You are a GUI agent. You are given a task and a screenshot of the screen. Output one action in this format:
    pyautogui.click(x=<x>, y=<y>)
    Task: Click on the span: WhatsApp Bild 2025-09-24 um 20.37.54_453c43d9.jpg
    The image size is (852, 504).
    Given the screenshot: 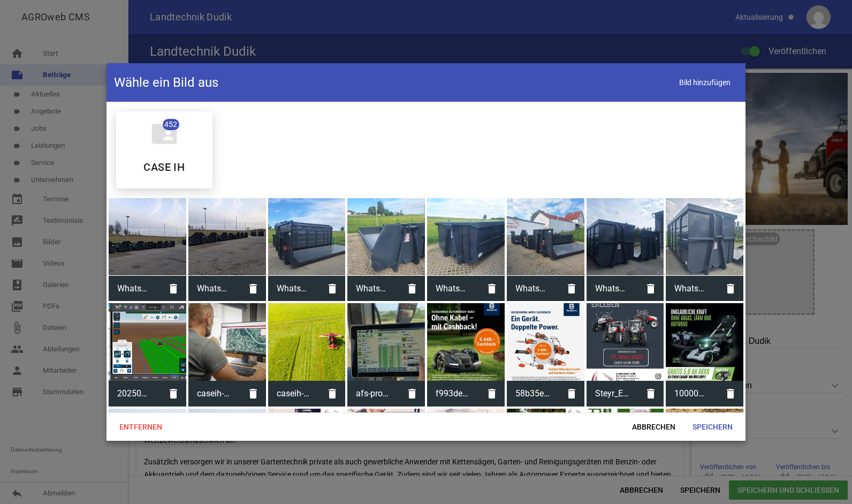 What is the action you would take?
    pyautogui.click(x=533, y=288)
    